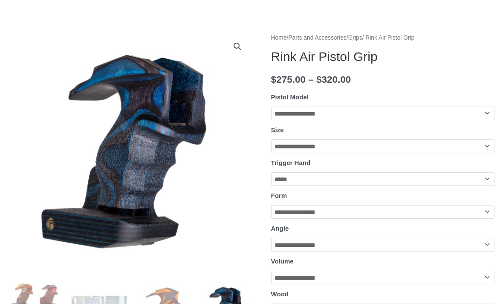 This screenshot has height=304, width=503. What do you see at coordinates (317, 37) in the screenshot?
I see `a: Parts and Accessories` at bounding box center [317, 37].